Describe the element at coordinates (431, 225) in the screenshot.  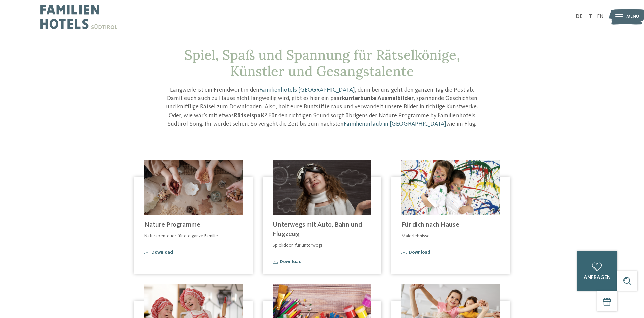
I see `span: Für dich nach Hause` at that location.